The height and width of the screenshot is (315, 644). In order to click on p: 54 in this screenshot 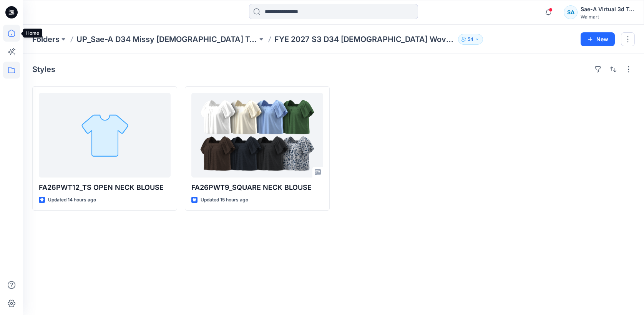, I will do `click(471, 39)`.